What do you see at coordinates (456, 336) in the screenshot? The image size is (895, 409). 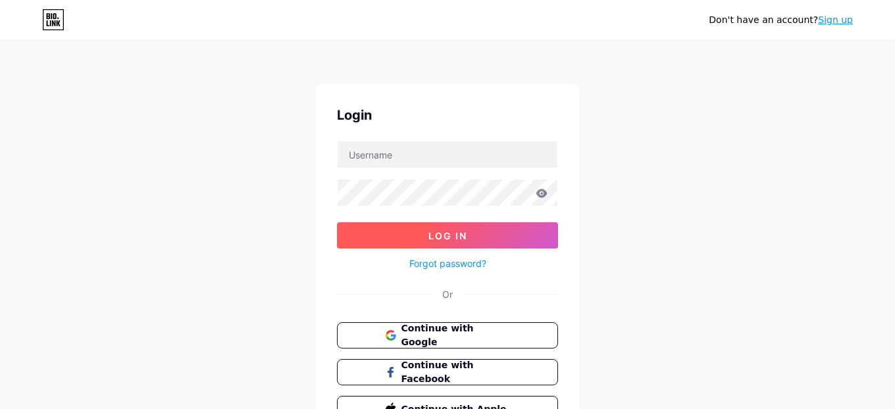 I see `span: Continue with Google` at bounding box center [456, 336].